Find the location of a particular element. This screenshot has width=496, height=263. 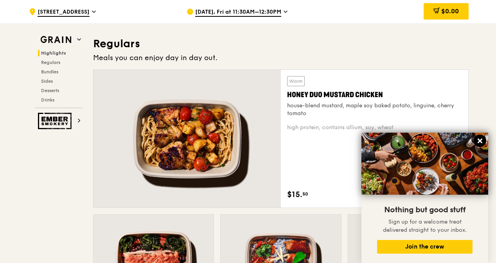

span: 50 is located at coordinates (305, 194).